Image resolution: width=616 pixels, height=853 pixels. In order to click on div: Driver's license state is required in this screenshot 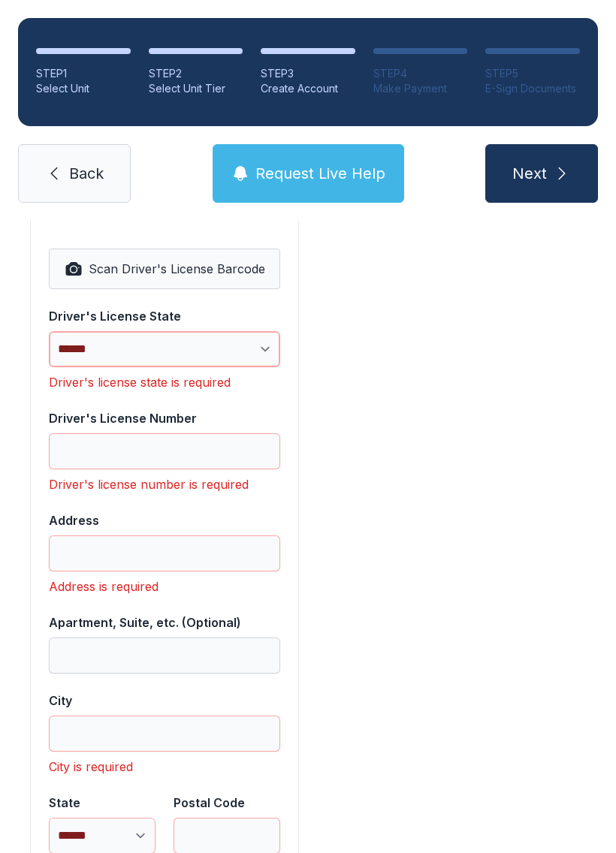, I will do `click(165, 382)`.